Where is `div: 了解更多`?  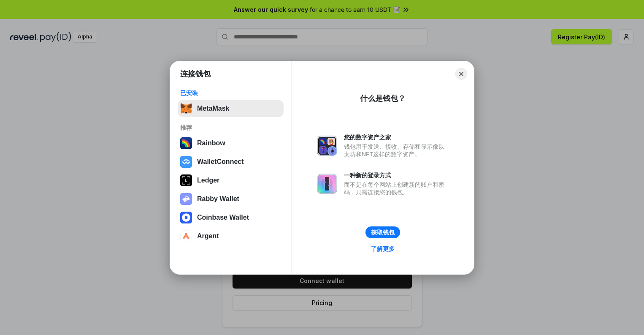
div: 了解更多 is located at coordinates (383, 249).